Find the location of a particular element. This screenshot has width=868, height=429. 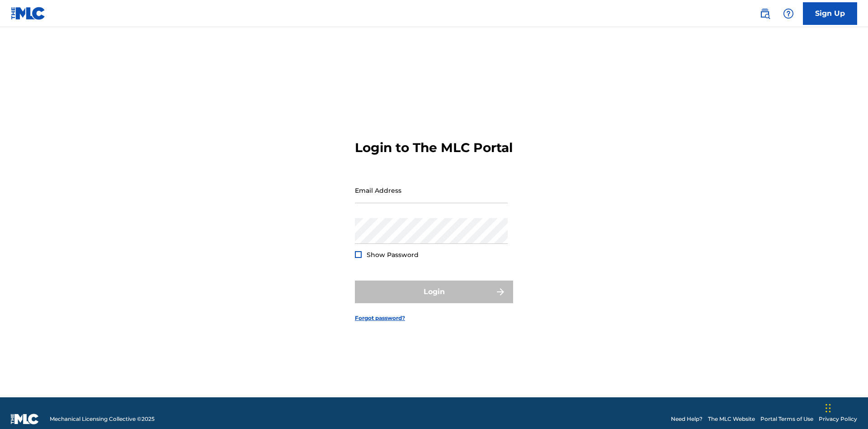

div: Help is located at coordinates (788, 14).